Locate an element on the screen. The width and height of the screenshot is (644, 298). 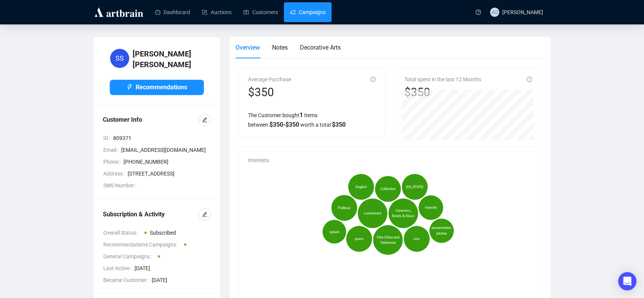
span: Email is located at coordinates (112, 150).